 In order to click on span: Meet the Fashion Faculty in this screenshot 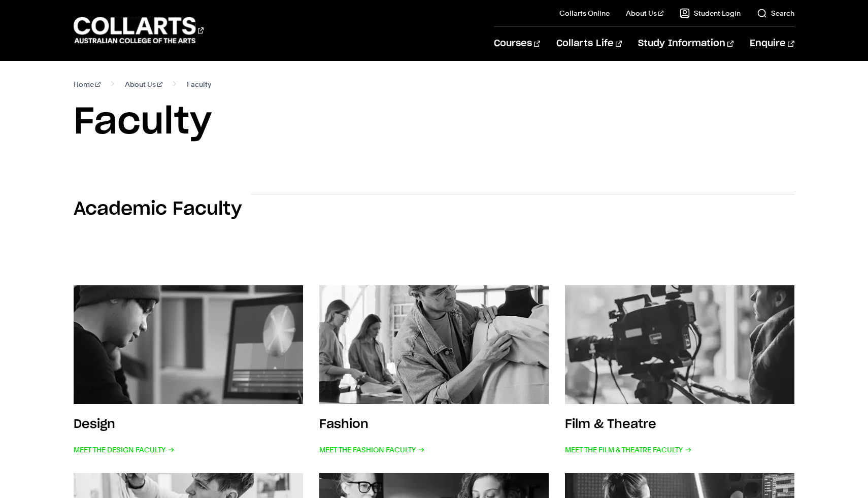, I will do `click(373, 450)`.